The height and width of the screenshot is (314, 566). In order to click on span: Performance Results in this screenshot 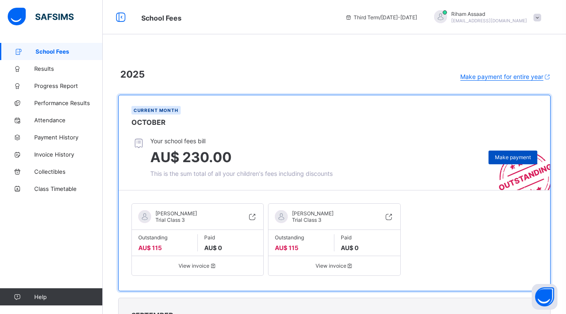, I will do `click(69, 103)`.